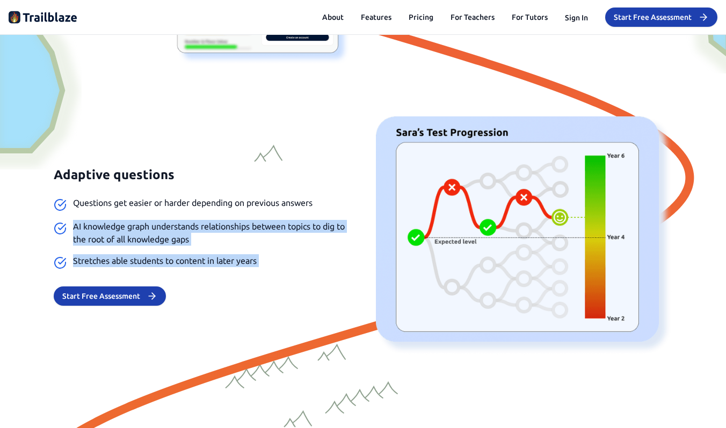 The width and height of the screenshot is (726, 428). I want to click on img: Trailblaze, so click(43, 17).